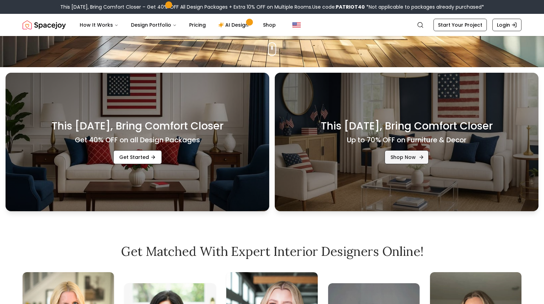 Image resolution: width=544 pixels, height=304 pixels. What do you see at coordinates (234, 25) in the screenshot?
I see `a: AI Design` at bounding box center [234, 25].